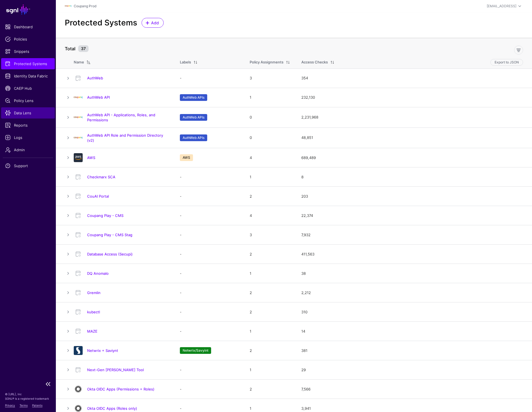 The image size is (532, 412). I want to click on span: Reports, so click(28, 125).